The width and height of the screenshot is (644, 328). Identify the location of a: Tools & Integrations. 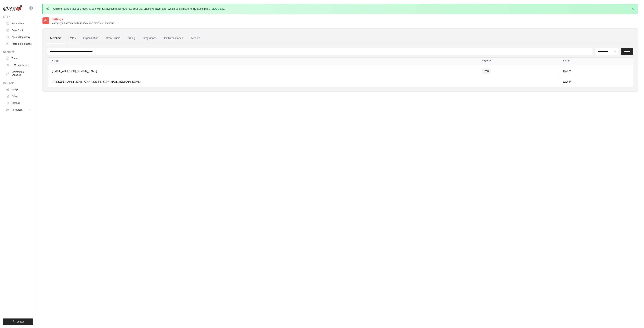
(19, 44).